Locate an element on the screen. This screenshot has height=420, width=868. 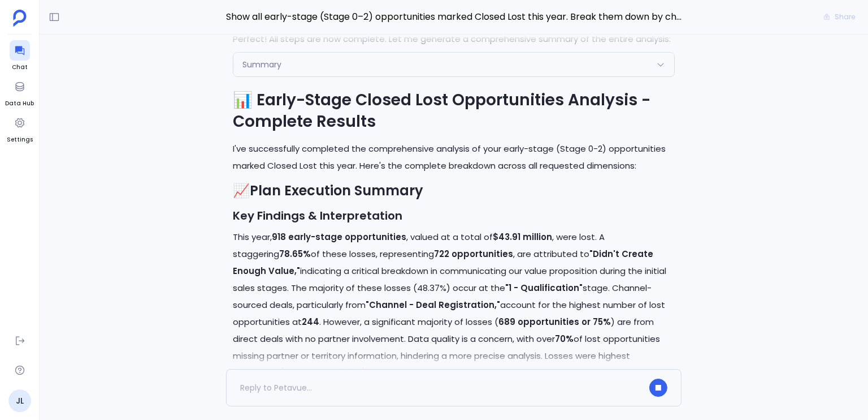
span: Settings is located at coordinates (20, 140).